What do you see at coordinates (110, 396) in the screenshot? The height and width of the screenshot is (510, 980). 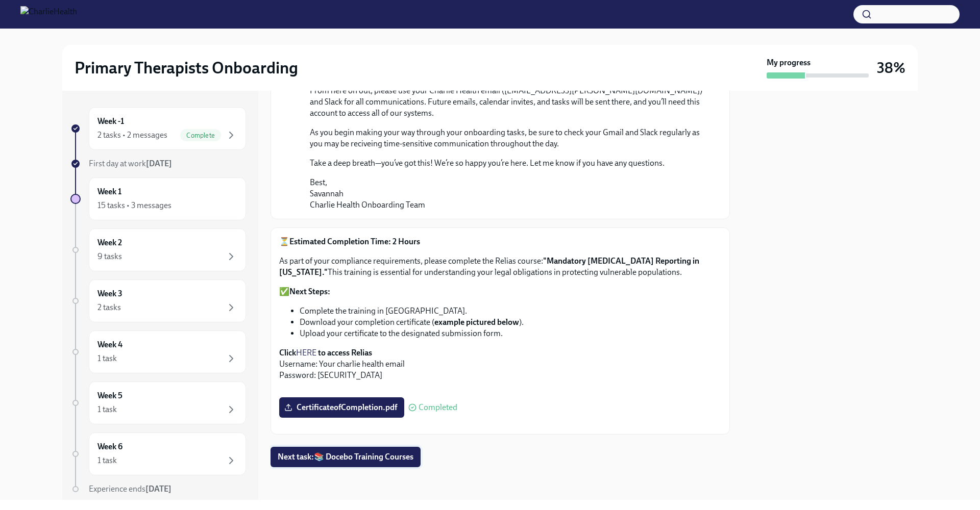 I see `h6: Week 5` at bounding box center [110, 396].